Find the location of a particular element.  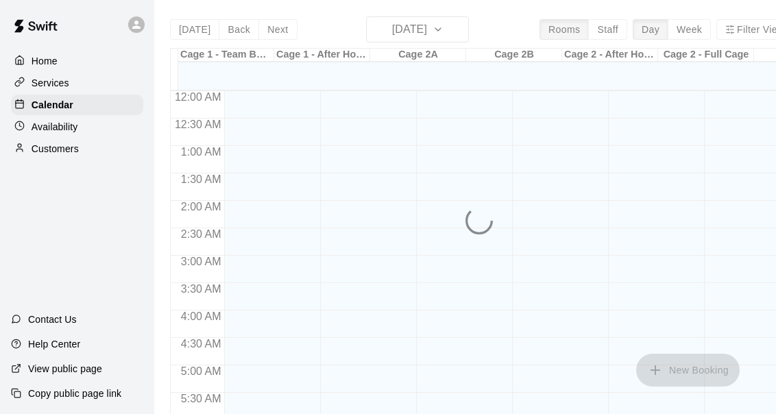

a: Calendar is located at coordinates (77, 105).